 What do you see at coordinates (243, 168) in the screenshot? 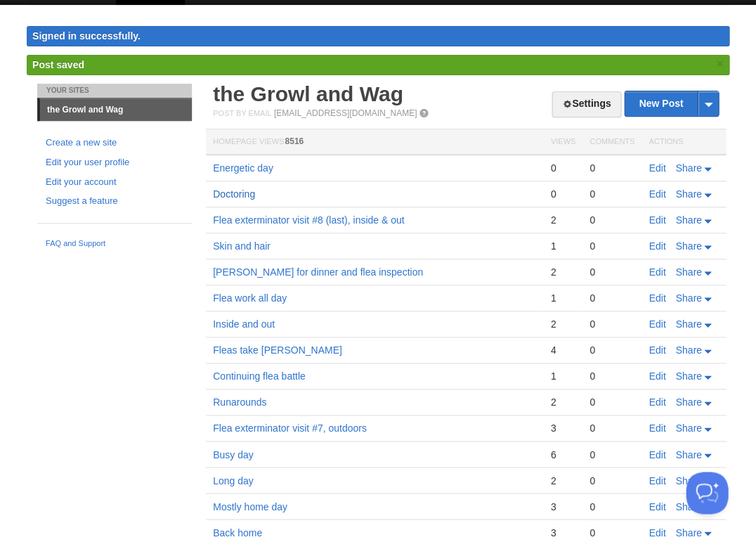
I see `a: Energetic day` at bounding box center [243, 168].